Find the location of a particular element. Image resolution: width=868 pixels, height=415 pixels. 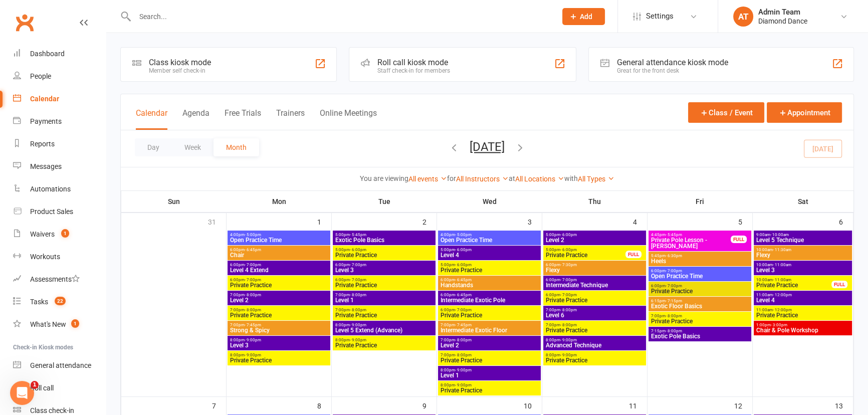

div: 7 is located at coordinates (219, 405).